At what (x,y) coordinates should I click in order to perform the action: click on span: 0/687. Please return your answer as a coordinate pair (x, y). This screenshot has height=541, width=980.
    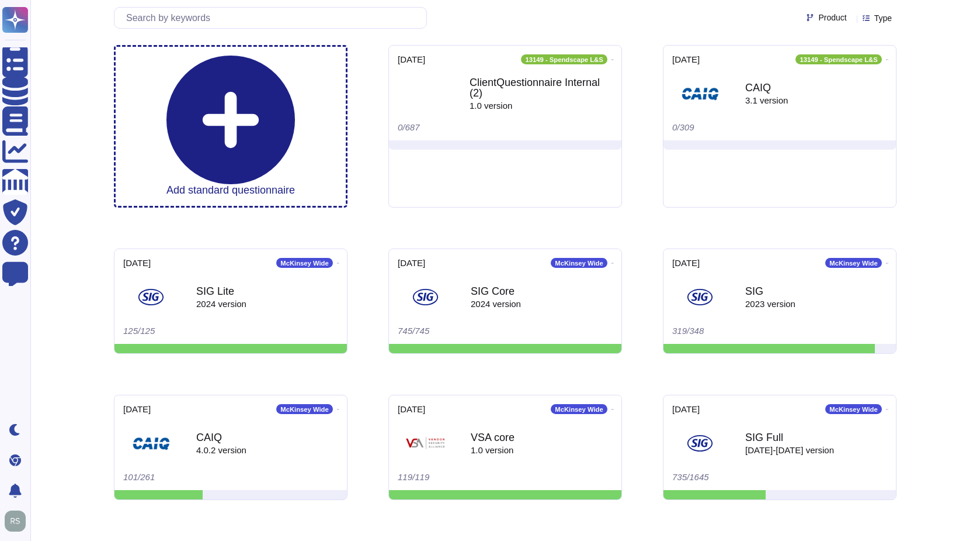
    Looking at the image, I should click on (409, 127).